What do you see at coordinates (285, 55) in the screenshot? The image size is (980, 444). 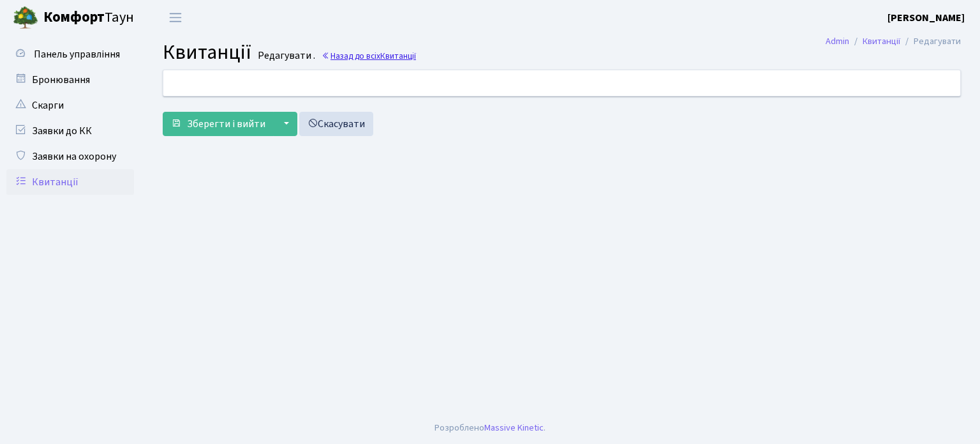 I see `small: Редагувати .` at bounding box center [285, 55].